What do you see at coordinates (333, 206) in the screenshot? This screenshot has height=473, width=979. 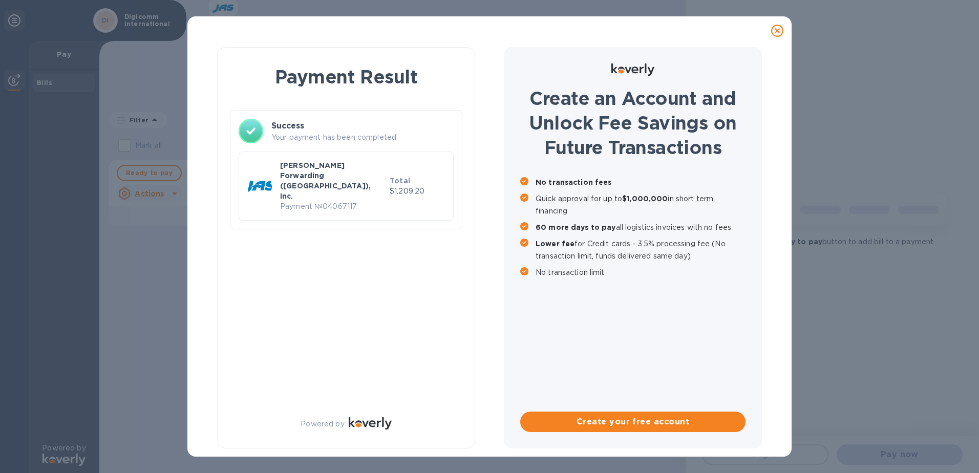 I see `p: Payment № 04067117` at bounding box center [333, 206].